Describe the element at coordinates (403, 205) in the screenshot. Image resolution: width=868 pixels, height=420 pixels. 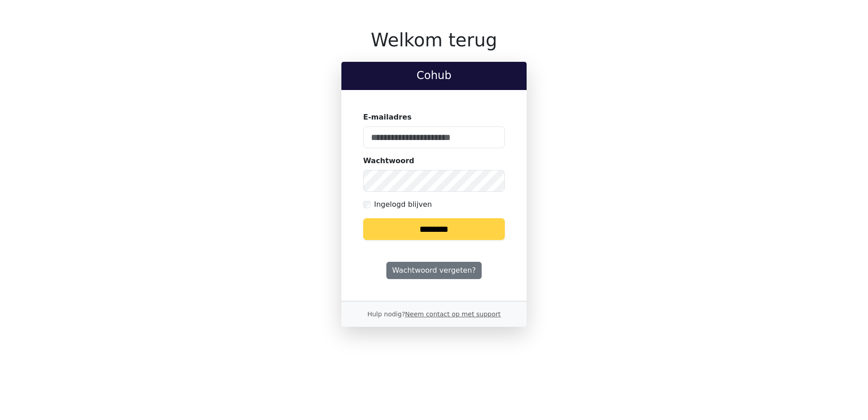
I see `label: Ingelogd blijven` at that location.